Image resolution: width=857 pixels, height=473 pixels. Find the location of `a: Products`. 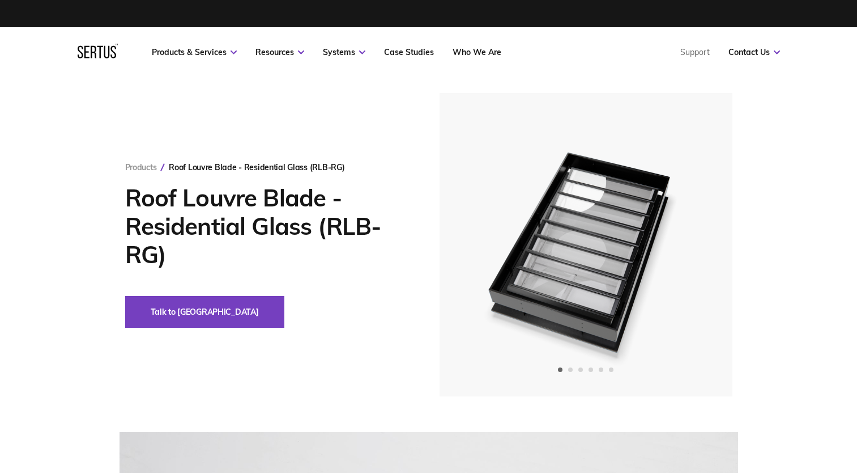

a: Products is located at coordinates (141, 167).